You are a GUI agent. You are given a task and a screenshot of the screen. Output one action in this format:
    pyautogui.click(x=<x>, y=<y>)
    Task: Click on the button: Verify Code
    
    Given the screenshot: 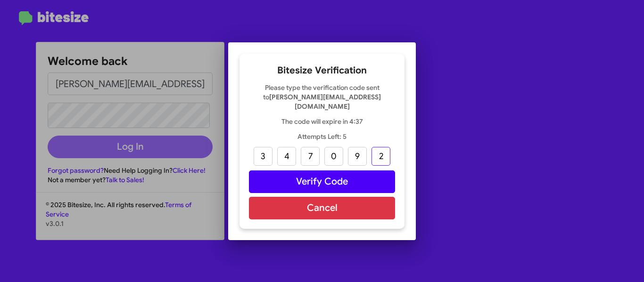 What is the action you would take?
    pyautogui.click(x=322, y=181)
    